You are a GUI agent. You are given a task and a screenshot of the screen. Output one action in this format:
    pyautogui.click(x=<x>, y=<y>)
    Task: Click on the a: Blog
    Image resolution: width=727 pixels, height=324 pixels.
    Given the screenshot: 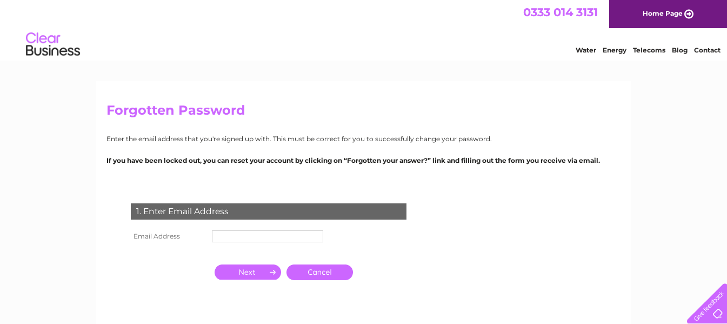 What is the action you would take?
    pyautogui.click(x=680, y=50)
    